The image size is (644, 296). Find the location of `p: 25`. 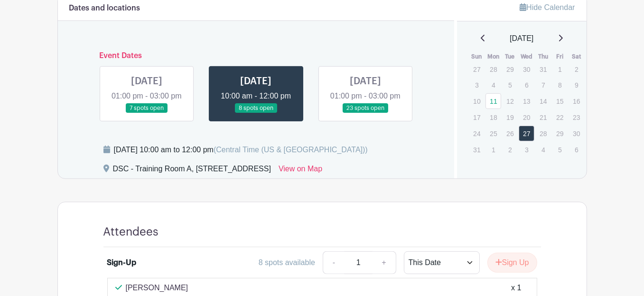

p: 25 is located at coordinates (494, 133).